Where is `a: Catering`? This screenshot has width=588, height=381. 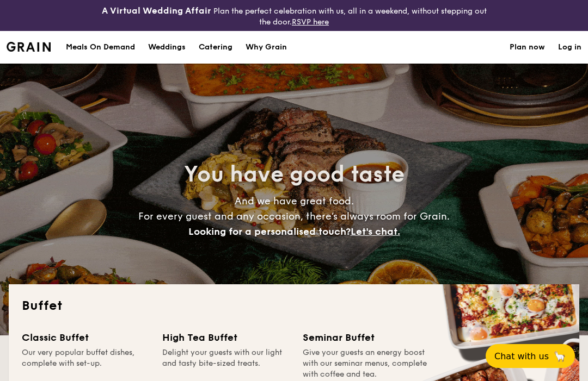 a: Catering is located at coordinates (216, 47).